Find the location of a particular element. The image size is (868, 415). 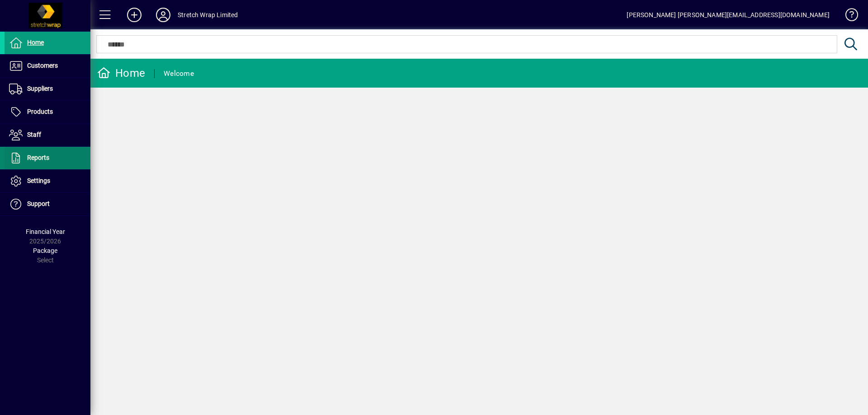

a: Reports is located at coordinates (48, 158).